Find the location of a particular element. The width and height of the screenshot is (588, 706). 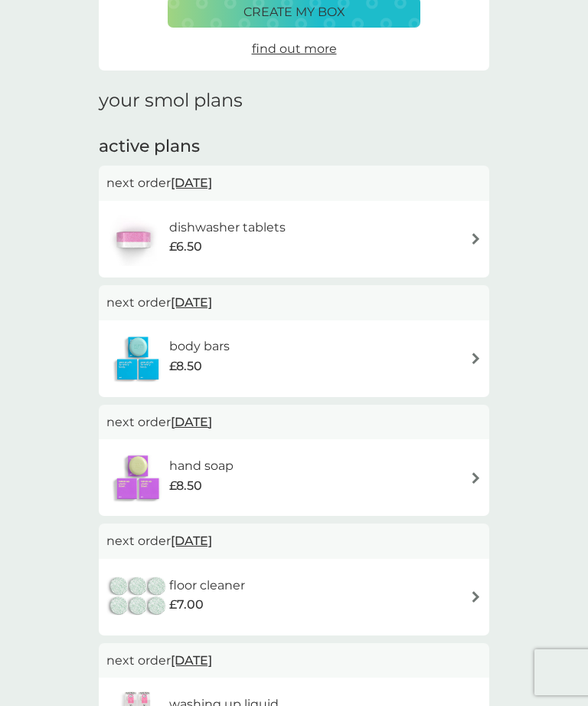

p: create my box is located at coordinates (294, 12).